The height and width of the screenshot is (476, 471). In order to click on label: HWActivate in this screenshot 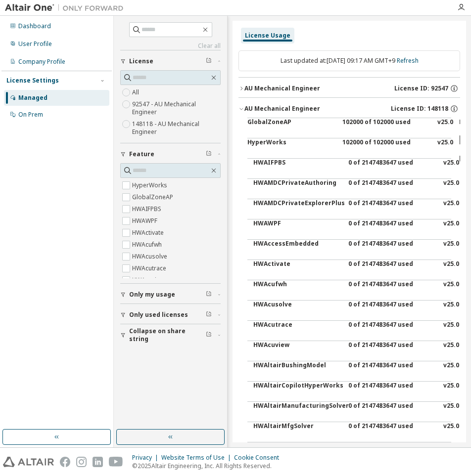, I will do `click(149, 233)`.